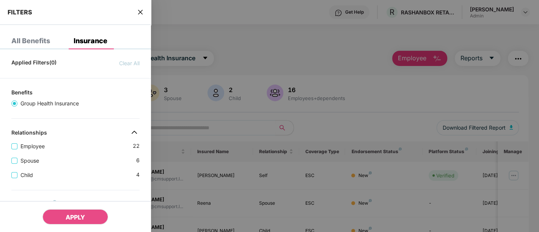 The image size is (539, 232). What do you see at coordinates (55, 202) in the screenshot?
I see `img: svg+xml;base64,PHN2ZyB4bWxucz0iaHR0cDovL3d3dy53My5vcmcvMjAwMC9zdmciIHdpZHRoPSI4IiBoZWlnaHQ9IjgiIH...` at bounding box center [55, 202].